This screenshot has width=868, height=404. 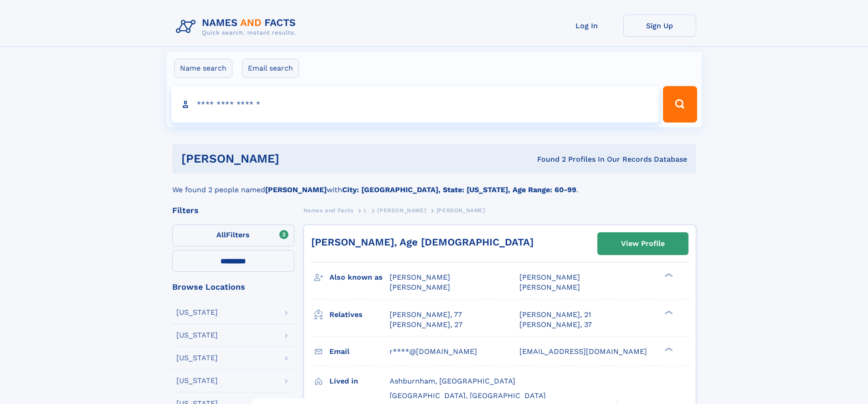 I want to click on input: search input, so click(x=415, y=104).